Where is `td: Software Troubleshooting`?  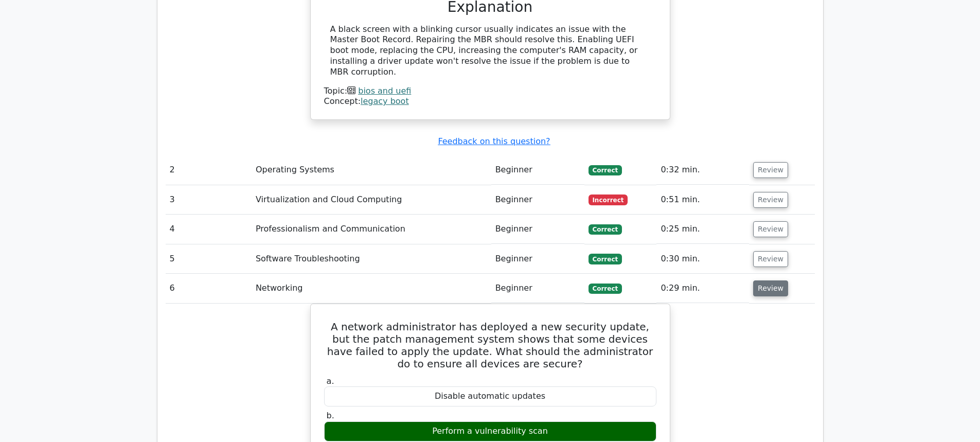 td: Software Troubleshooting is located at coordinates (371, 258).